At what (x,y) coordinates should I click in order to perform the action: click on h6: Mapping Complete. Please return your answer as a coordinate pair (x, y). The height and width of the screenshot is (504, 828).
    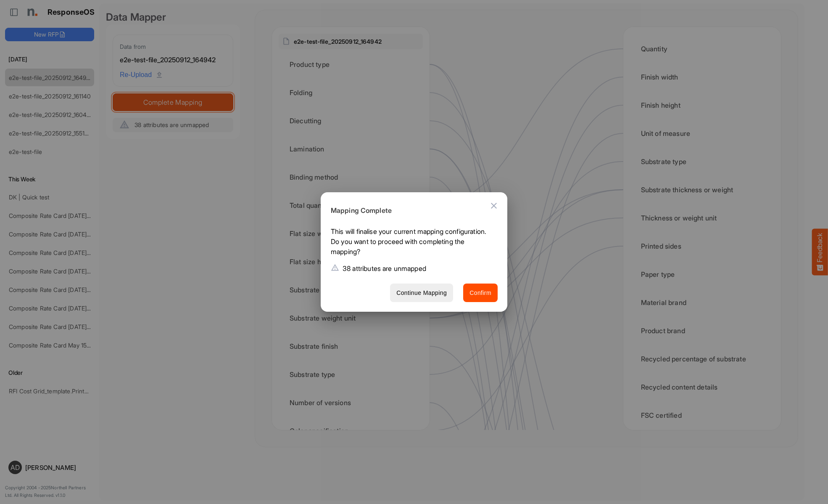
    Looking at the image, I should click on (411, 211).